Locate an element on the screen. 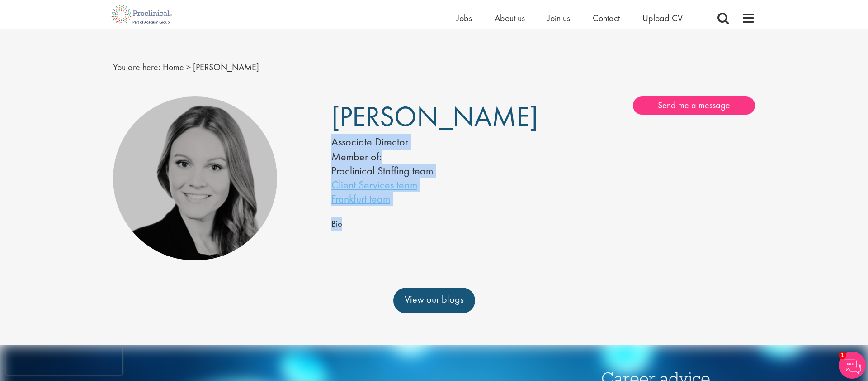  a: Frankfurt team is located at coordinates (360, 198).